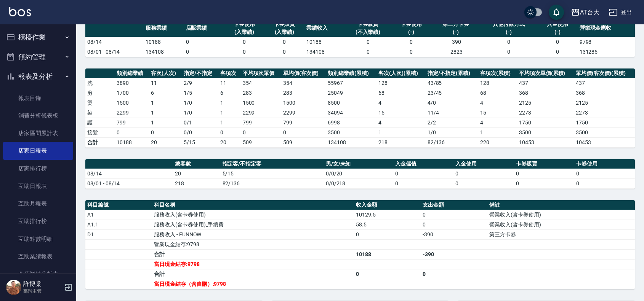 Image resolution: width=644 pixels, height=301 pixels. I want to click on td: 2273, so click(545, 113).